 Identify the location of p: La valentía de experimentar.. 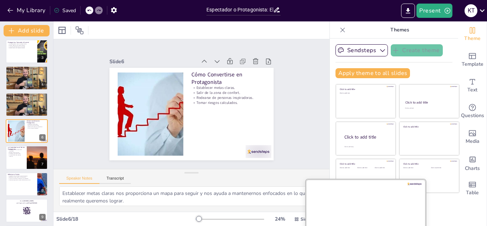
(16, 154).